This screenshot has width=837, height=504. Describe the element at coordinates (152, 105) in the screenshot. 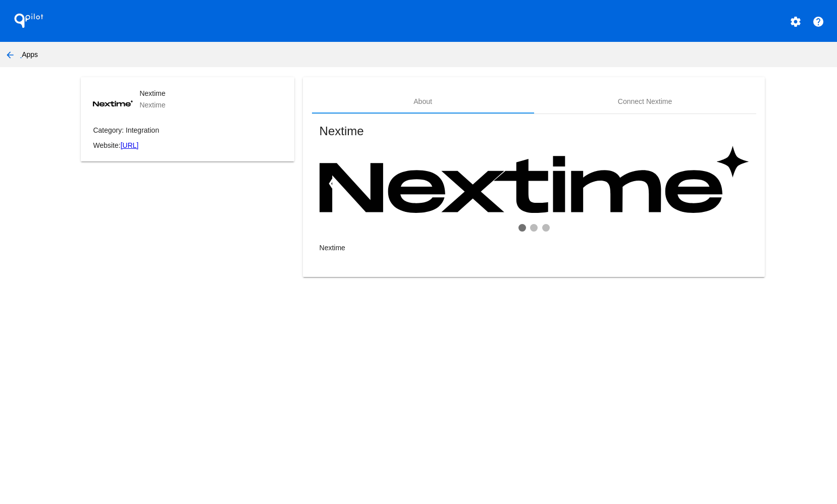

I see `mat-card-subtitle: Nextime` at that location.